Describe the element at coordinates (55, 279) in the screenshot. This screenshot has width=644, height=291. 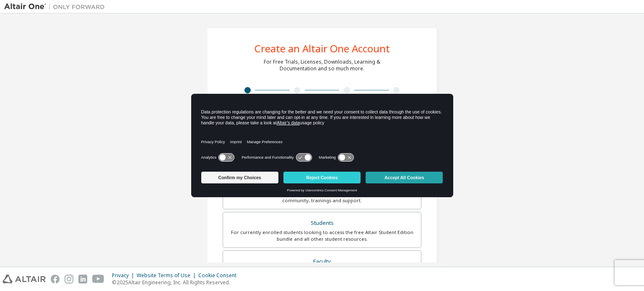
I see `img: facebook.svg` at that location.